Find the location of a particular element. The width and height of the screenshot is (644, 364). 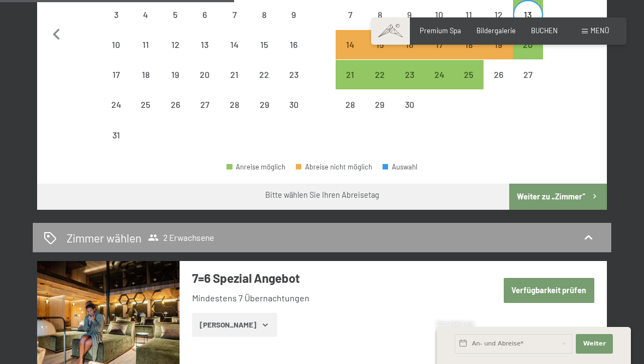

span: Weiter is located at coordinates (594, 344).